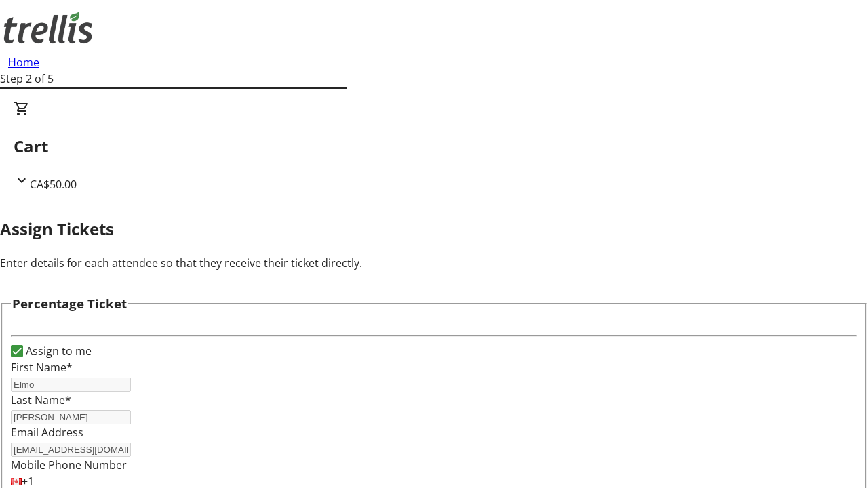 The image size is (868, 488). Describe the element at coordinates (41, 400) in the screenshot. I see `label: Last Name*` at that location.